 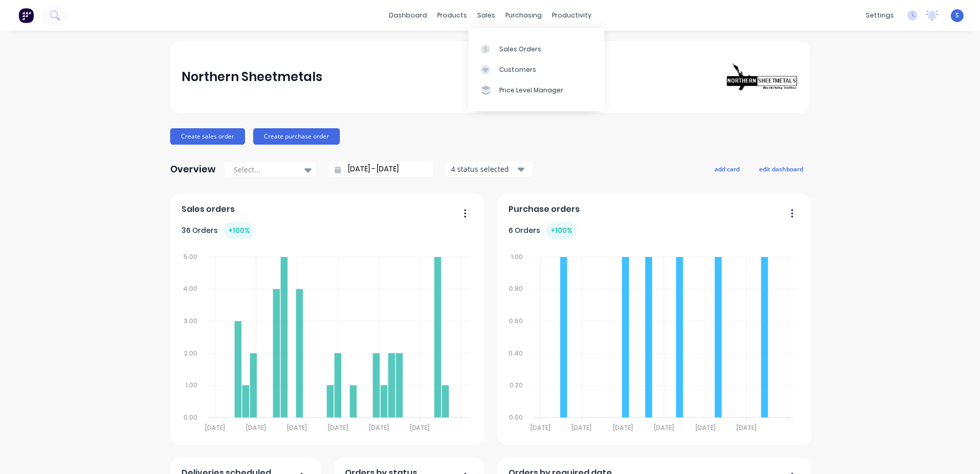 I want to click on img: Factory, so click(x=26, y=15).